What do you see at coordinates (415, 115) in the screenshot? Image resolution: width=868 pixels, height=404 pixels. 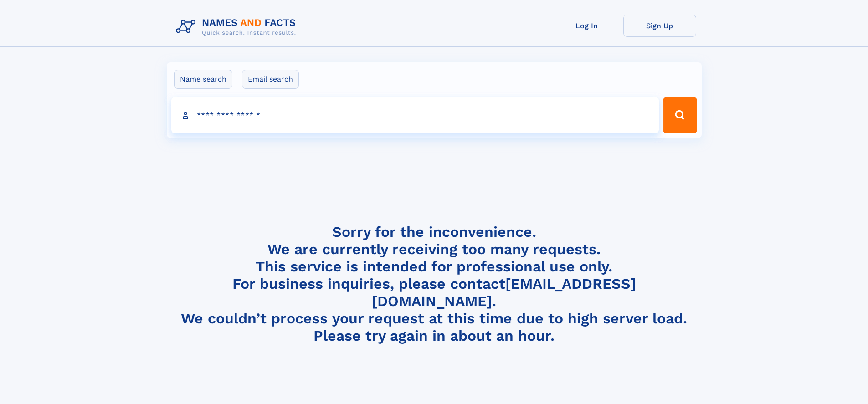 I see `input: search input` at bounding box center [415, 115].